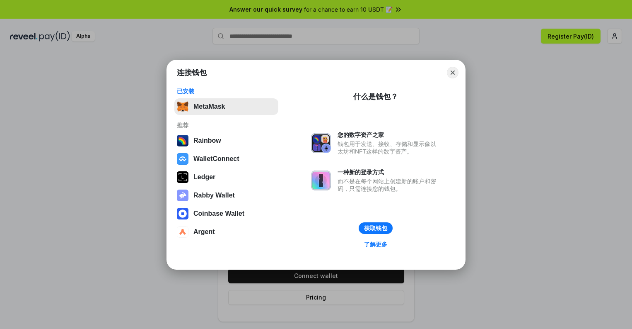 The width and height of the screenshot is (632, 329). I want to click on div: Argent, so click(204, 232).